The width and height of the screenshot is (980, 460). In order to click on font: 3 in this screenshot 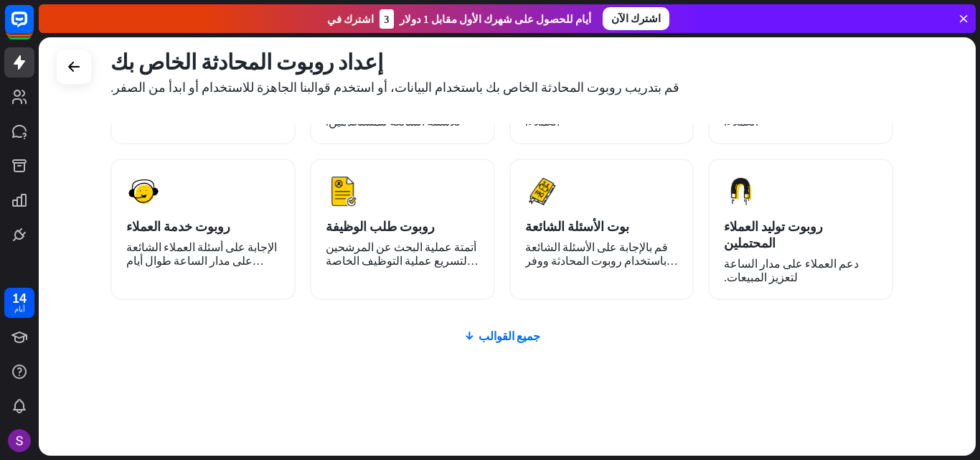, I will do `click(387, 18)`.